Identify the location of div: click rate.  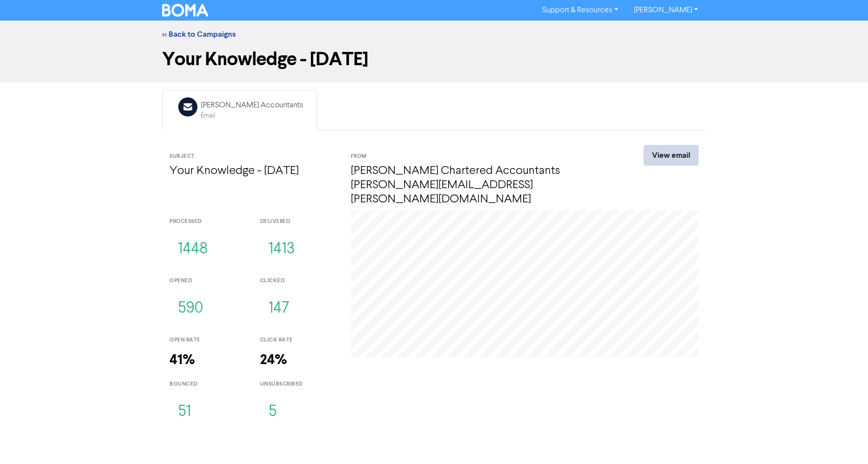
(298, 340).